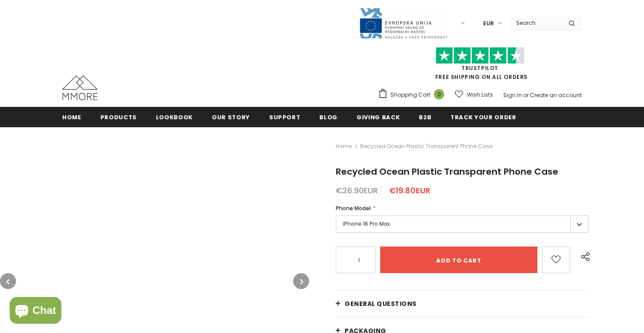  I want to click on a: Sign In, so click(513, 95).